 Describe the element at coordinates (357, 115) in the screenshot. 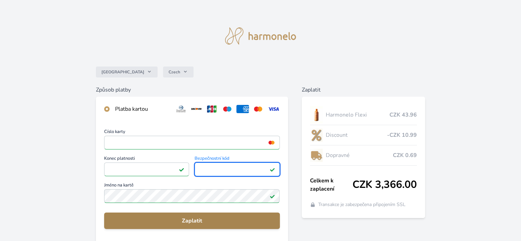

I see `span: Harmonelo Flexi` at that location.